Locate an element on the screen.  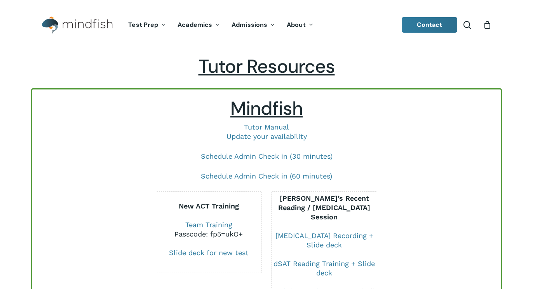
span: About is located at coordinates (296, 24).